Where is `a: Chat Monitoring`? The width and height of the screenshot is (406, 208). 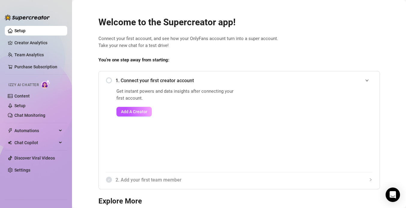 a: Chat Monitoring is located at coordinates (30, 115).